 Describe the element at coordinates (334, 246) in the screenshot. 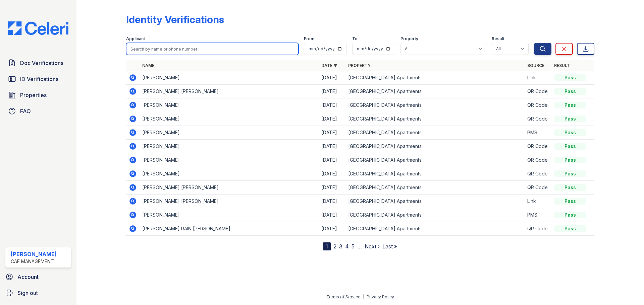

I see `a: 2` at that location.